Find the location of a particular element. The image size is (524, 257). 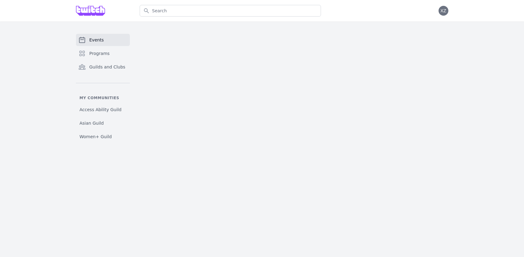

img: Grove is located at coordinates (91, 11).